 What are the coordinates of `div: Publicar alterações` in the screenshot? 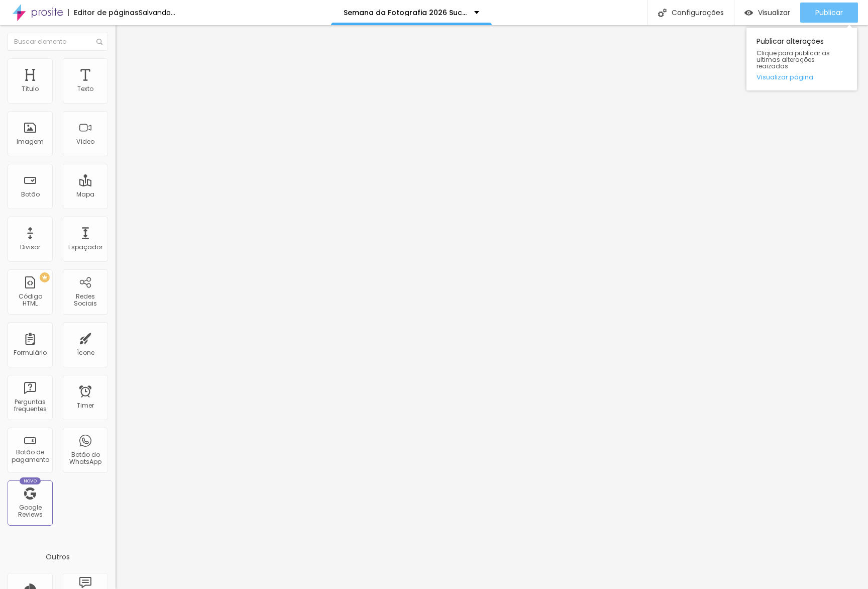 It's located at (801, 58).